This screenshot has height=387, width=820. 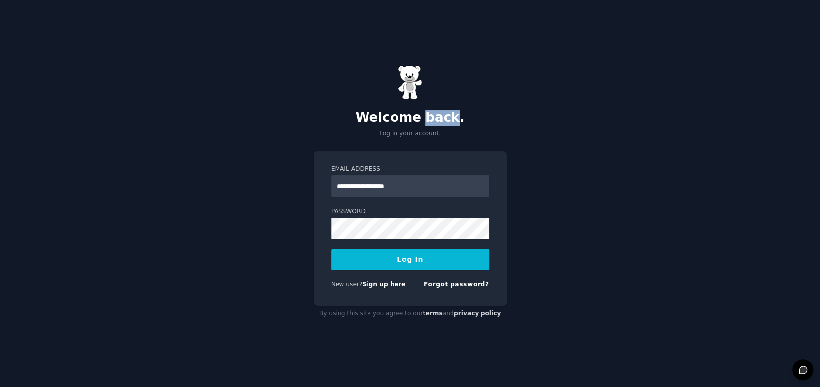 I want to click on a: Sign up here, so click(x=384, y=285).